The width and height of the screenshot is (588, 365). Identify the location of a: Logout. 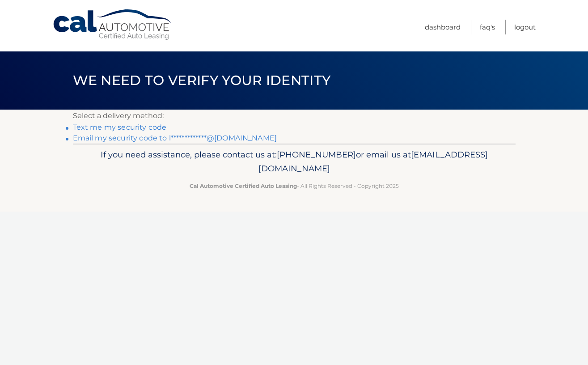
(525, 26).